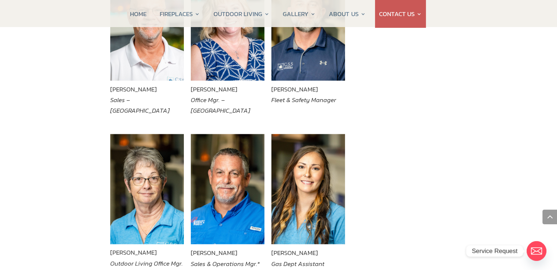 Image resolution: width=557 pixels, height=270 pixels. Describe the element at coordinates (146, 263) in the screenshot. I see `em: Outdoor Living Office Mgr.` at that location.